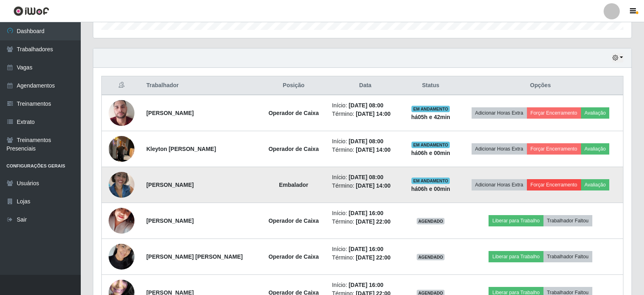  I want to click on th: Posição, so click(293, 86).